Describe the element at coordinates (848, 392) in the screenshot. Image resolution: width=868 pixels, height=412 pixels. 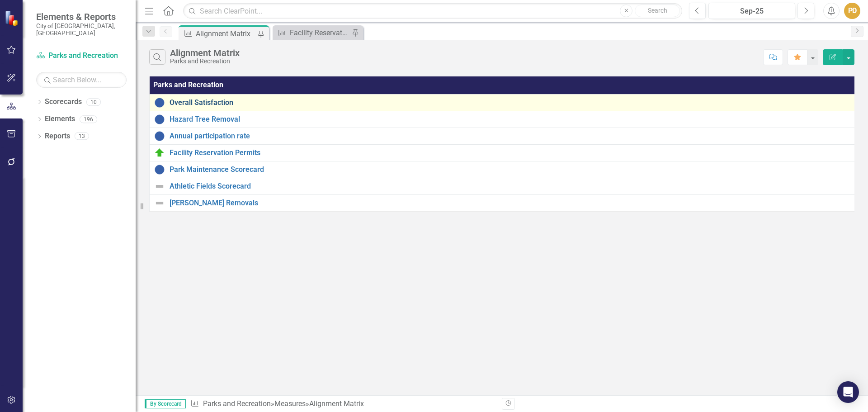
I see `div: Open Intercom Messenger` at that location.